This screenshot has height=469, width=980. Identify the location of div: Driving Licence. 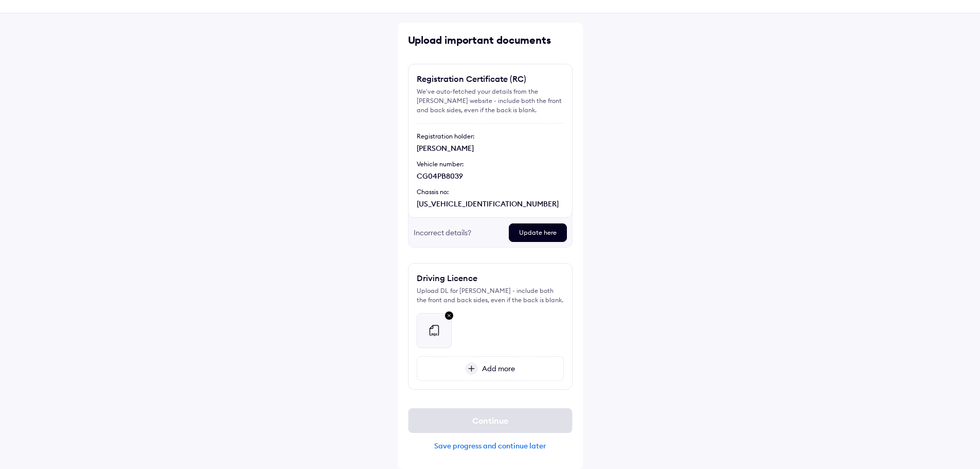
(447, 278).